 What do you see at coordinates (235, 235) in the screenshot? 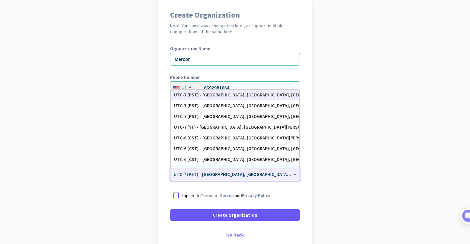
I see `div: Go back` at bounding box center [235, 235].